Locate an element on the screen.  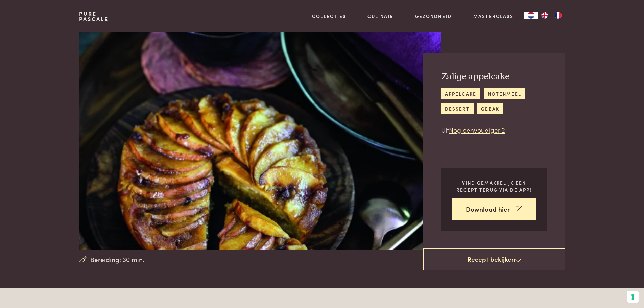
a: Masterclass is located at coordinates (493, 16).